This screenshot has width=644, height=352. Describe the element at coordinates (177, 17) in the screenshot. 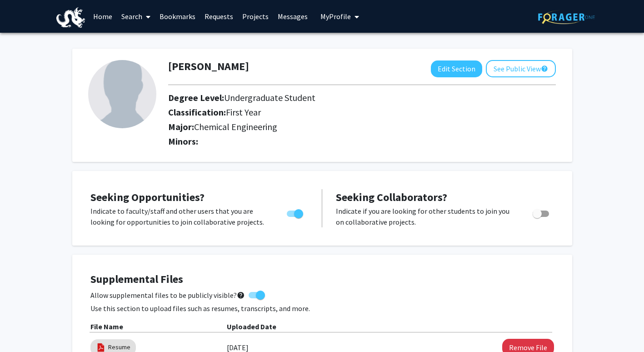

I see `a: Bookmarks` at that location.